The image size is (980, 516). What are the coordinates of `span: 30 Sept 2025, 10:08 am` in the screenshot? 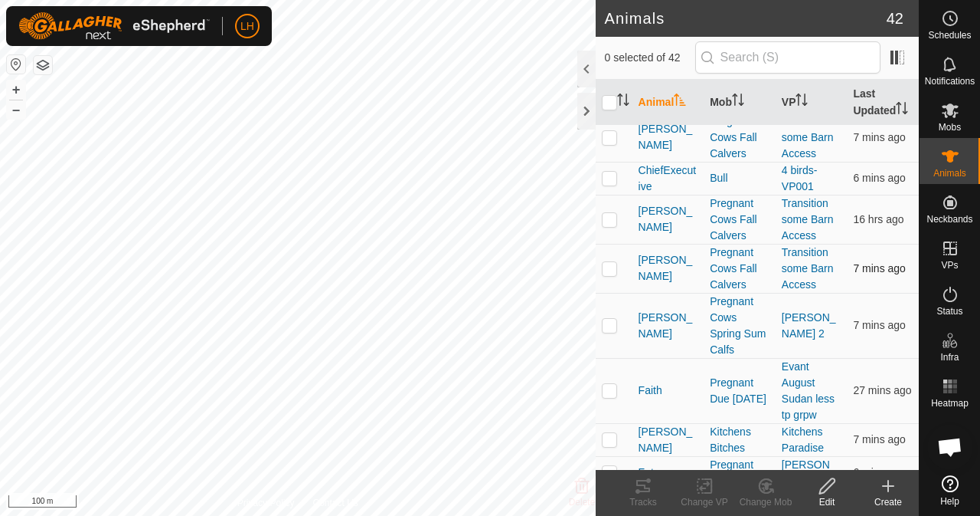 It's located at (879, 219).